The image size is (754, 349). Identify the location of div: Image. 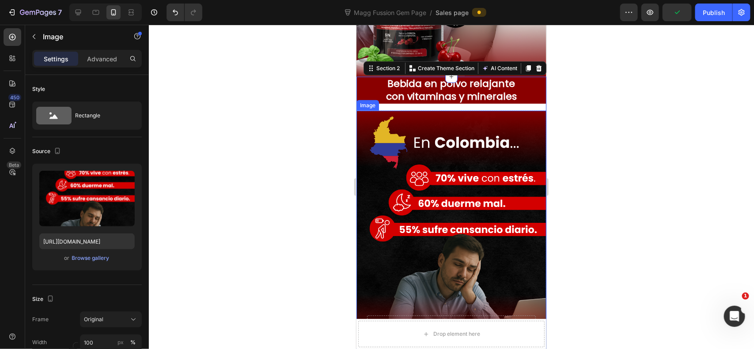
(11, 81).